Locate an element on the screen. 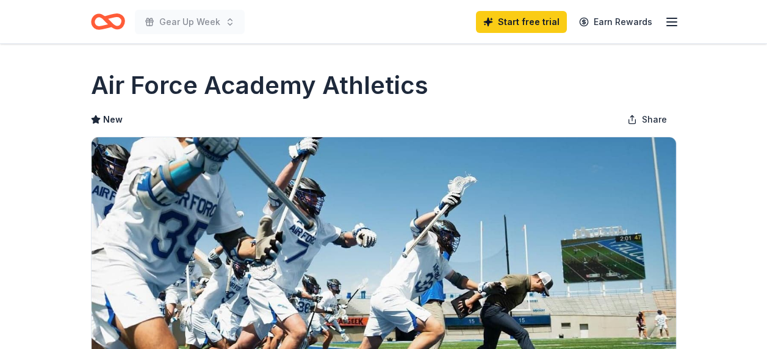  a: Earn Rewards is located at coordinates (615, 22).